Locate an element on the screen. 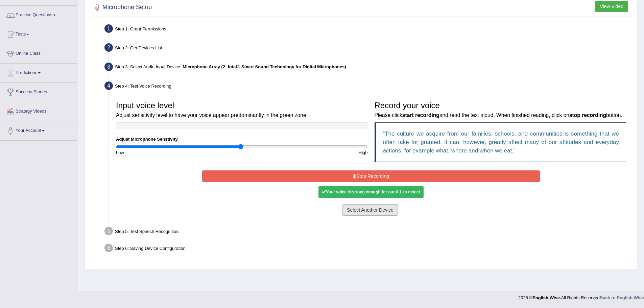  b: start recording is located at coordinates (421, 115).